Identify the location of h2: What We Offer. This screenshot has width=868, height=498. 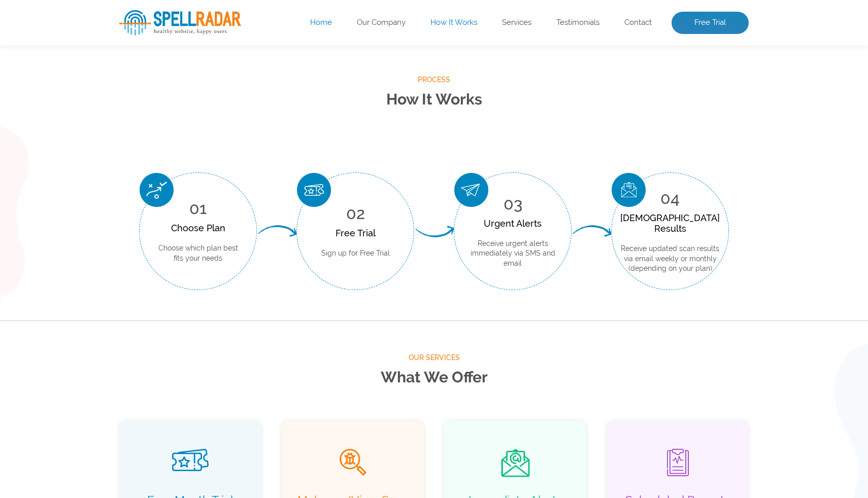
(434, 377).